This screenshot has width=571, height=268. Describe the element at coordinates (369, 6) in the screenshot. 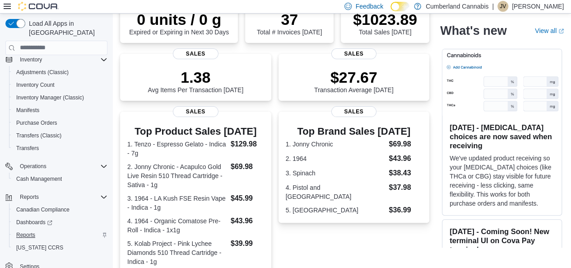

I see `span: Feedback` at that location.